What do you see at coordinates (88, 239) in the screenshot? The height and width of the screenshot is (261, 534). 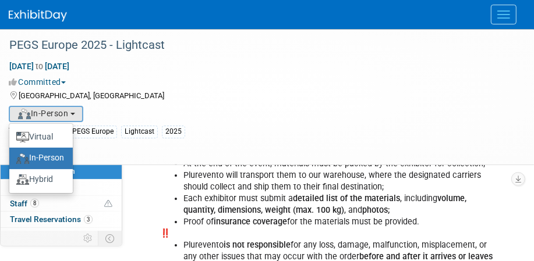 I see `td: Personalize Event Tab Strip` at bounding box center [88, 239].